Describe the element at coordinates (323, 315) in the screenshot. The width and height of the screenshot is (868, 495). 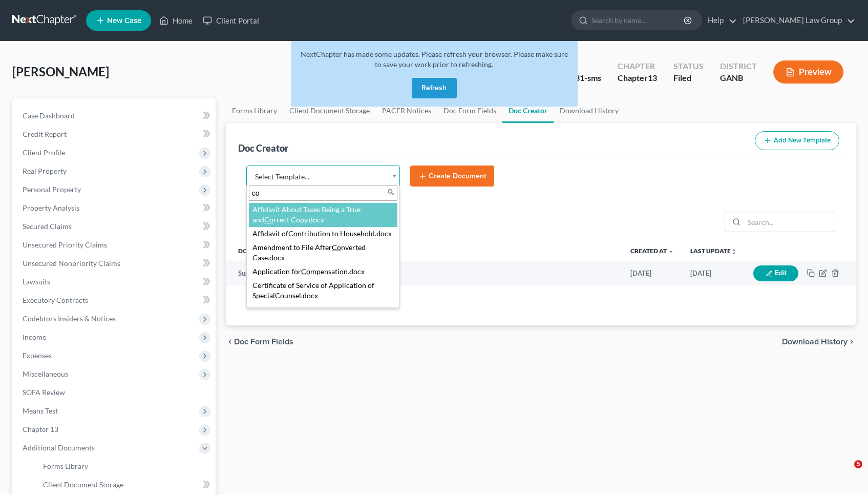
I see `div: mplaint for Turnover and Motion for Sanctions.docx` at that location.